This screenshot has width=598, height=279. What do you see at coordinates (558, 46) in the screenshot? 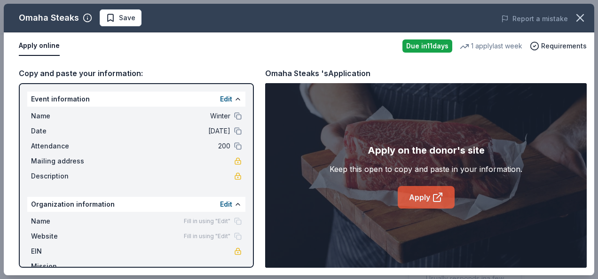
I see `button: Requirements` at bounding box center [558, 46].